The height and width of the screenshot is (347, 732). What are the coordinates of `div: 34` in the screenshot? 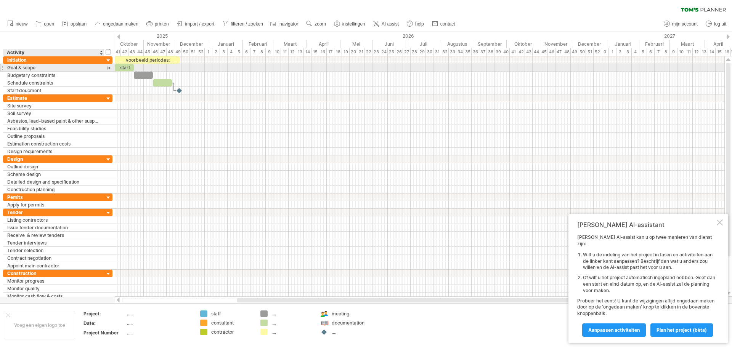 It's located at (460, 52).